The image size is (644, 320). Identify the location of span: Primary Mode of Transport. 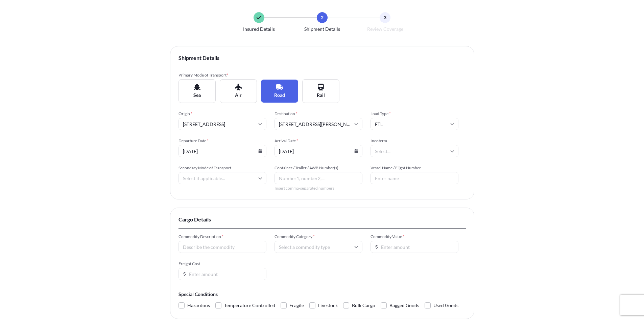
(222, 75).